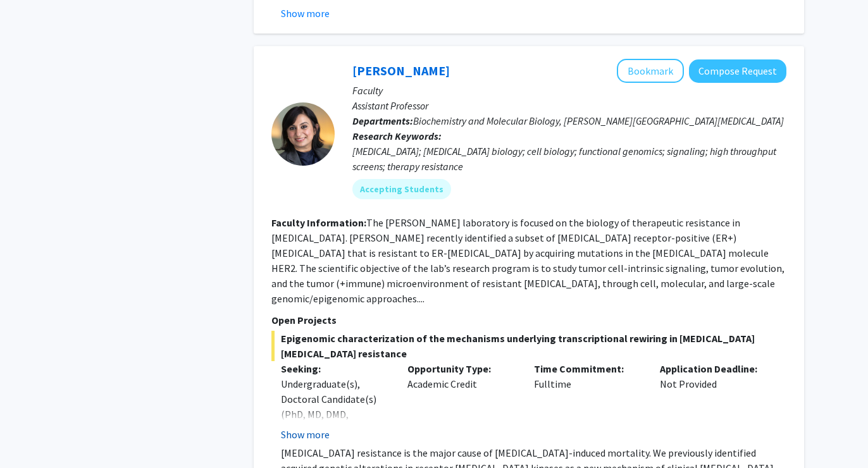 The width and height of the screenshot is (868, 468). What do you see at coordinates (588, 369) in the screenshot?
I see `p: Time Commitment:` at bounding box center [588, 369].